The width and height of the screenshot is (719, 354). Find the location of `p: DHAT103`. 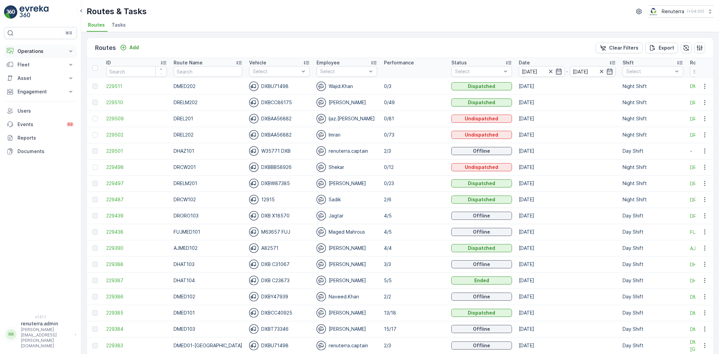

p: DHAT103 is located at coordinates (208, 264).